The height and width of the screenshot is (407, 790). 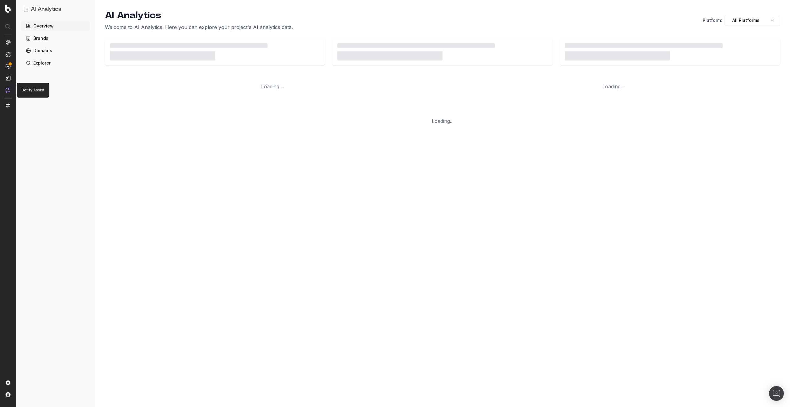 What do you see at coordinates (55, 51) in the screenshot?
I see `a: Domains` at bounding box center [55, 51].